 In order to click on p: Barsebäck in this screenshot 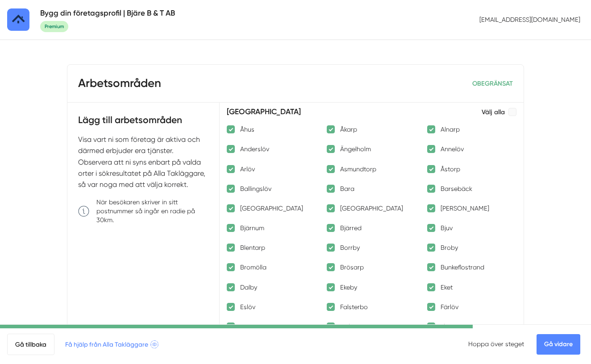, I will do `click(457, 188)`.